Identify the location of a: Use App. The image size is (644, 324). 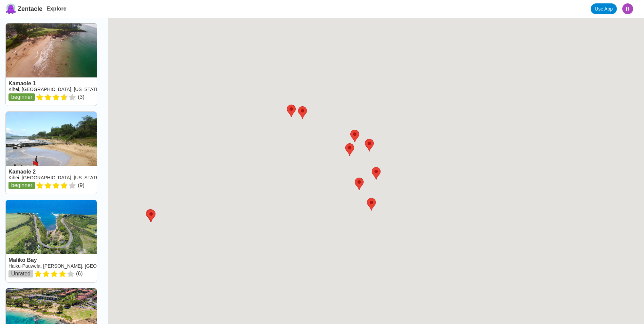
(604, 9).